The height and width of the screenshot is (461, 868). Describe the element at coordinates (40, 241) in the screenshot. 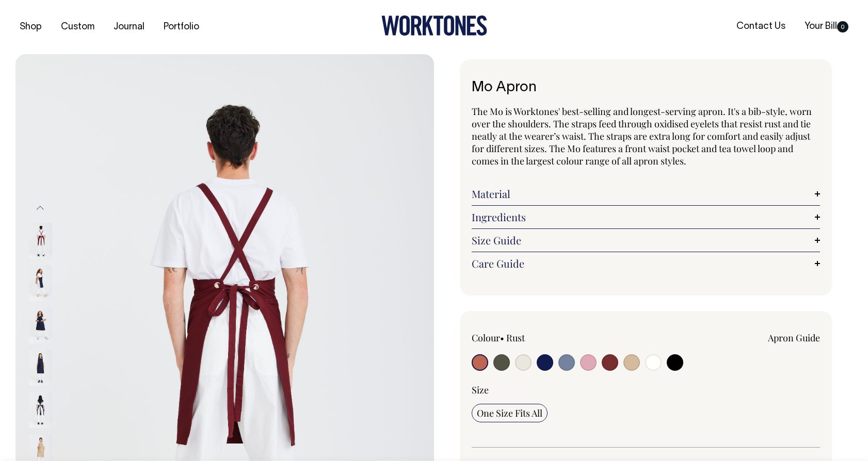

I see `img: burgundy` at that location.